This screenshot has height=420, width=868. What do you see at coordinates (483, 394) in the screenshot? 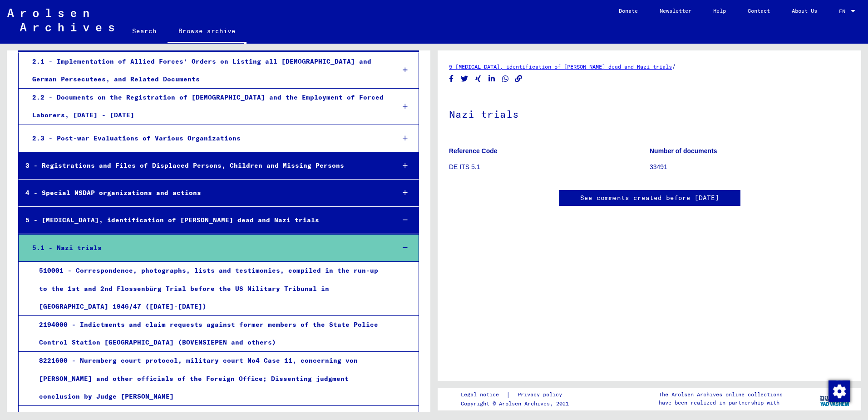
I see `a: Legal notice` at bounding box center [483, 394].